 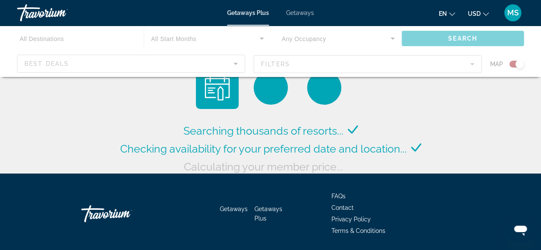 I want to click on button: Change language, so click(x=447, y=13).